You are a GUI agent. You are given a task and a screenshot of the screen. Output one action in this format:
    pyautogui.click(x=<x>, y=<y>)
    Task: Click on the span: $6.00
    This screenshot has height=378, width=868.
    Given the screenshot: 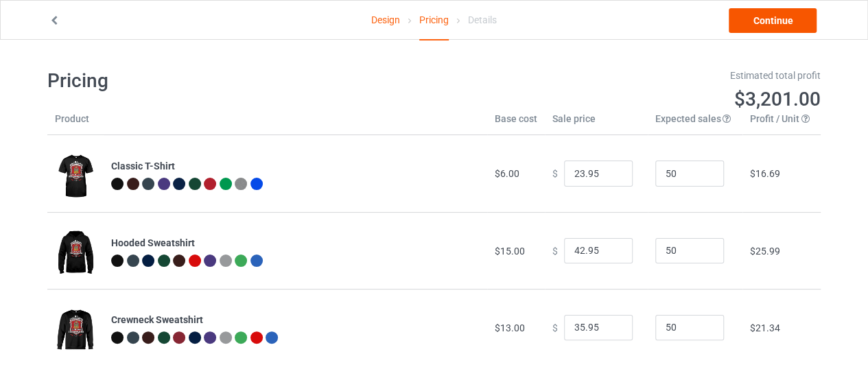 What is the action you would take?
    pyautogui.click(x=507, y=174)
    